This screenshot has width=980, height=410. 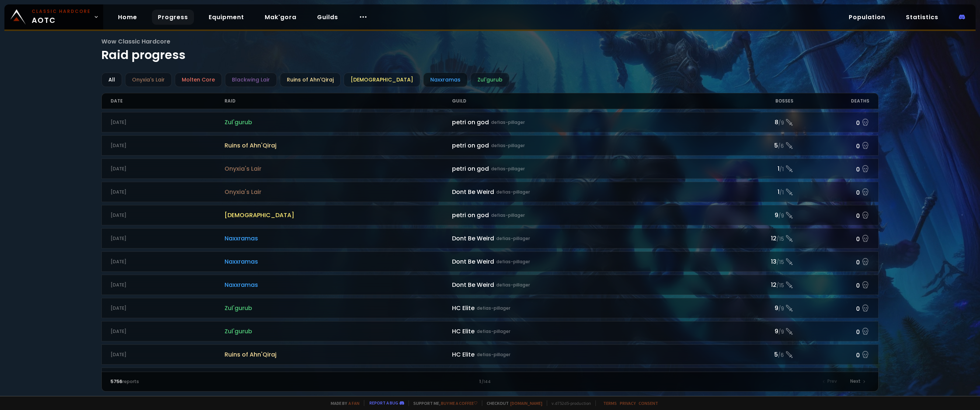 I want to click on h1: Raid progress, so click(x=490, y=50).